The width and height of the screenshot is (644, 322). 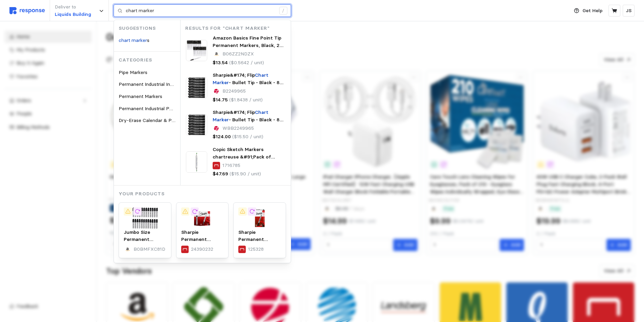 What do you see at coordinates (248, 45) in the screenshot?
I see `span: Amazon Basics Fine Point Tip Permanent Markers, Black, 24-Pack` at bounding box center [248, 45].